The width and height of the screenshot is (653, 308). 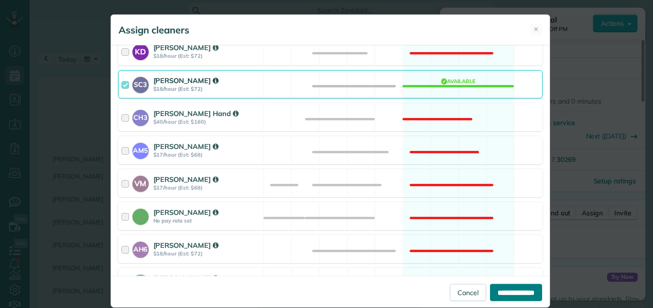 I want to click on a: Cancel, so click(x=468, y=293).